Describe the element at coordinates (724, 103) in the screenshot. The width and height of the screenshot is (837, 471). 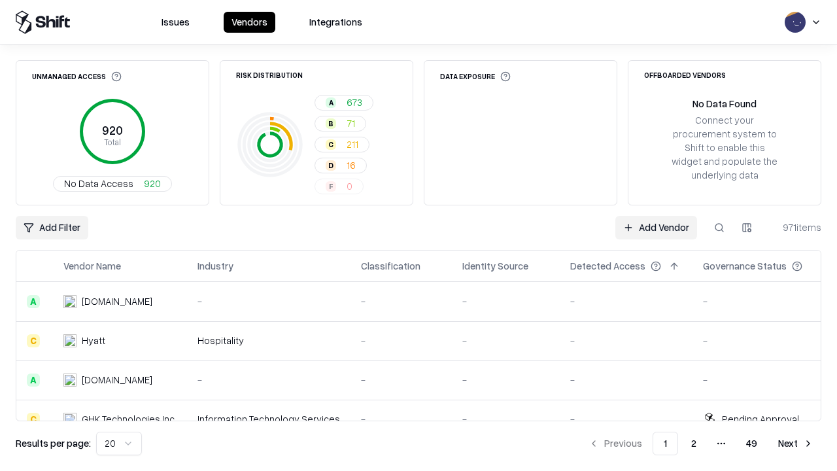
I see `div: No Data Found` at that location.